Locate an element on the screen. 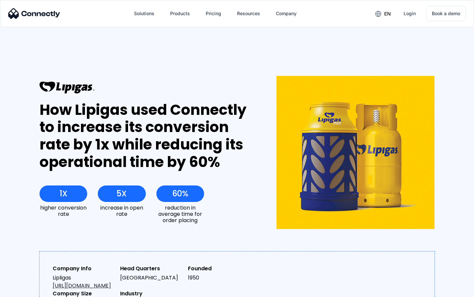 The image size is (474, 297). div: Company Info is located at coordinates (84, 268).